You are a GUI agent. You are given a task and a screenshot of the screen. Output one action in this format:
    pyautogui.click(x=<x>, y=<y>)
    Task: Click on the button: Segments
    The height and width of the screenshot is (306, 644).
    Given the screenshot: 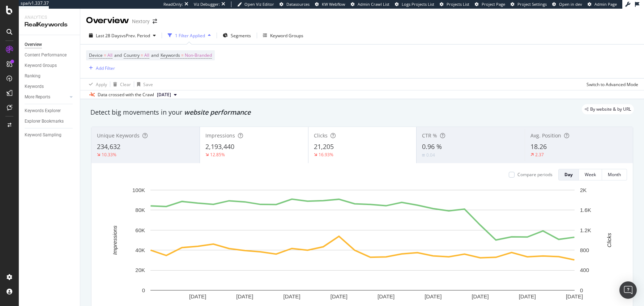 What is the action you would take?
    pyautogui.click(x=236, y=35)
    